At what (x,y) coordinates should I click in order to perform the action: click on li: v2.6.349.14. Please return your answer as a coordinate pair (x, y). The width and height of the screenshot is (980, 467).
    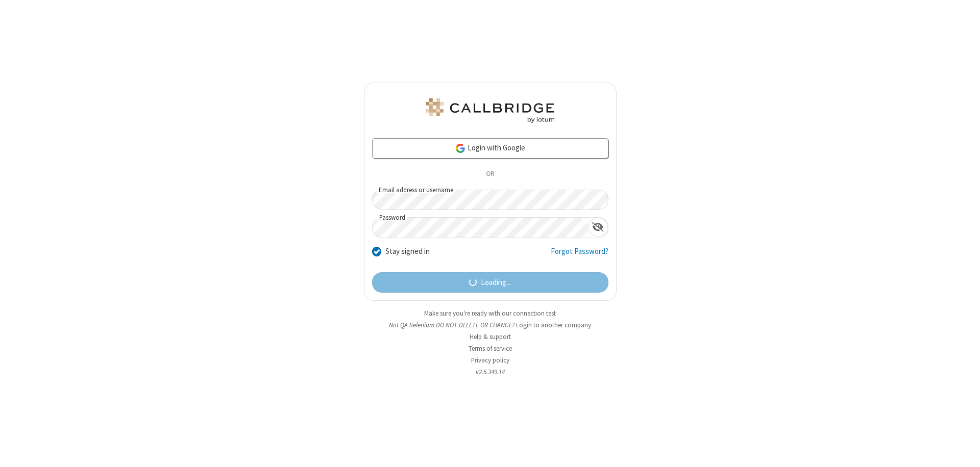
    Looking at the image, I should click on (490, 372).